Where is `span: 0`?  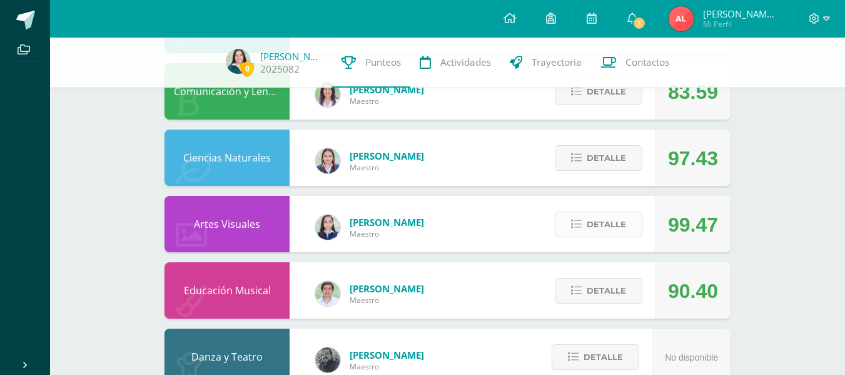 span: 0 is located at coordinates (247, 68).